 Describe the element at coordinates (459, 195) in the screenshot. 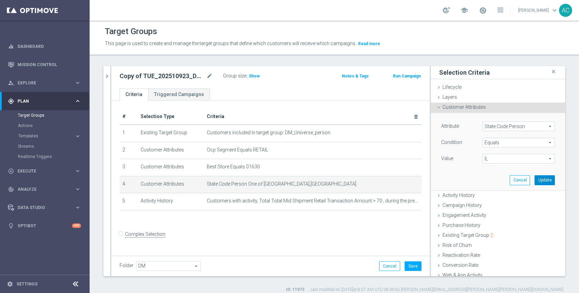

I see `span: Activity History` at that location.